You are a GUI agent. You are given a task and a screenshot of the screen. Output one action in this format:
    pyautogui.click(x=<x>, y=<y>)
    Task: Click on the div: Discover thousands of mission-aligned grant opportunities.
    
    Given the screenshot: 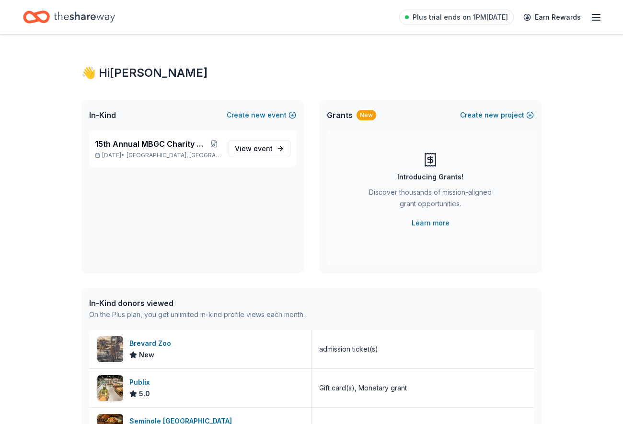 What is the action you would take?
    pyautogui.click(x=430, y=200)
    